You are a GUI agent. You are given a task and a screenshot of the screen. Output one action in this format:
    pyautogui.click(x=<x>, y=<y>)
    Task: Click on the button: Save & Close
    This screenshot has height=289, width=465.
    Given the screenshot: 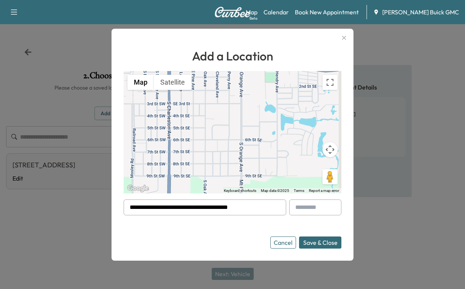 What is the action you would take?
    pyautogui.click(x=320, y=243)
    